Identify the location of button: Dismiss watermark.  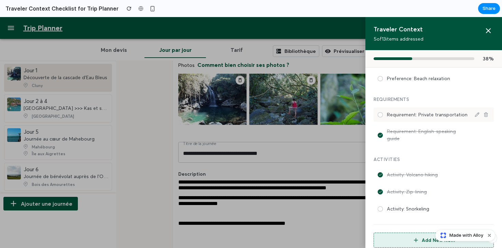
(490, 236).